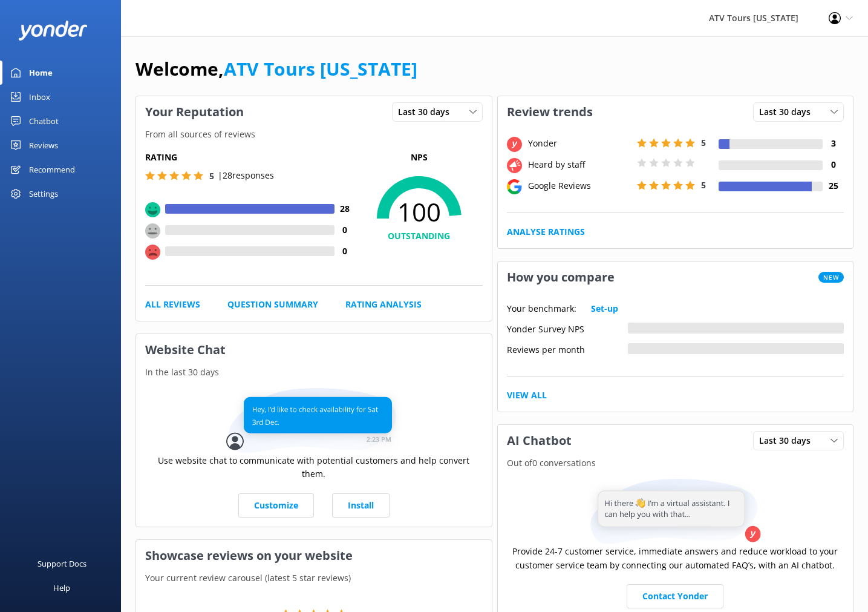 This screenshot has height=612, width=868. I want to click on a: Set-up, so click(604, 308).